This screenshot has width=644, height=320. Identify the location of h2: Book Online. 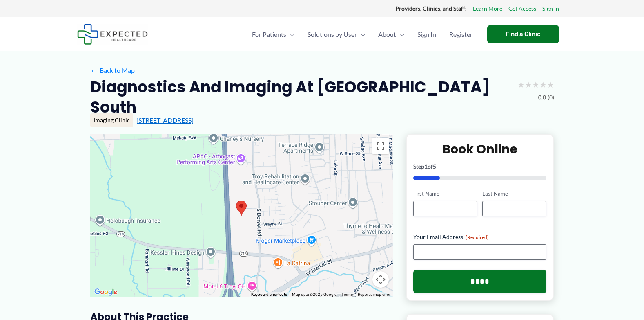
(480, 149).